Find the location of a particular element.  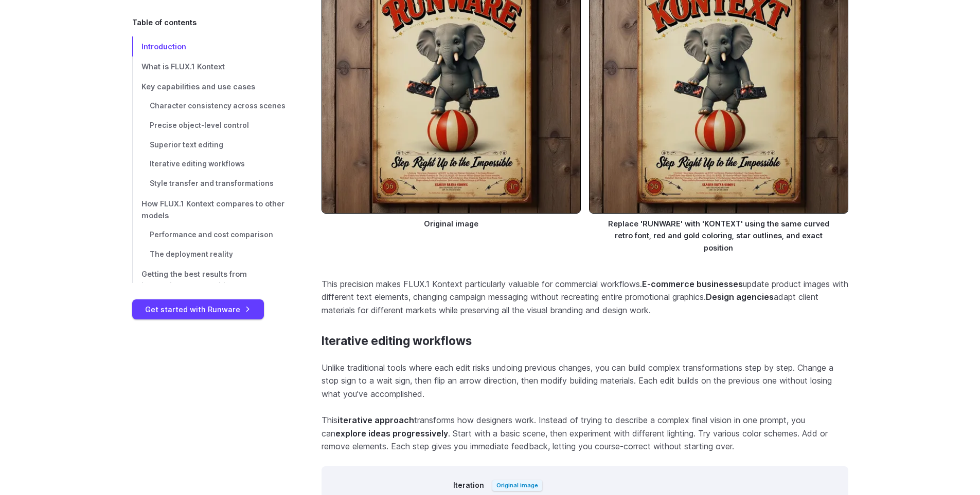

span: Table of contents is located at coordinates (164, 22).